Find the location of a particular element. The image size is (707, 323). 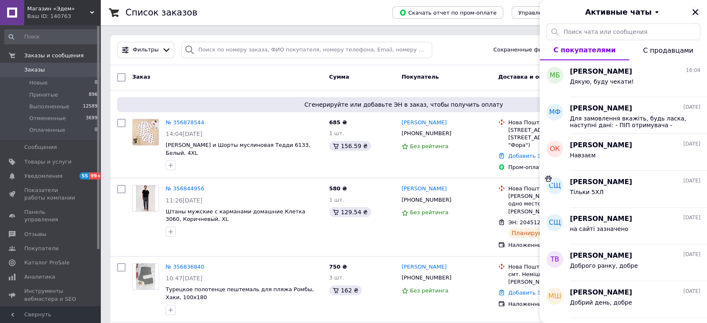

button: С покупателями is located at coordinates (585, 50).